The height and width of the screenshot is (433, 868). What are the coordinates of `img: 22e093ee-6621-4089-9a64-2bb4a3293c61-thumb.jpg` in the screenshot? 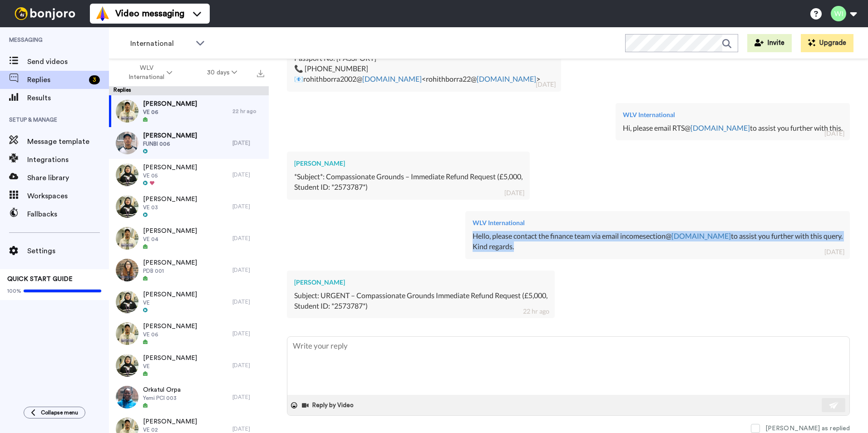 It's located at (127, 206).